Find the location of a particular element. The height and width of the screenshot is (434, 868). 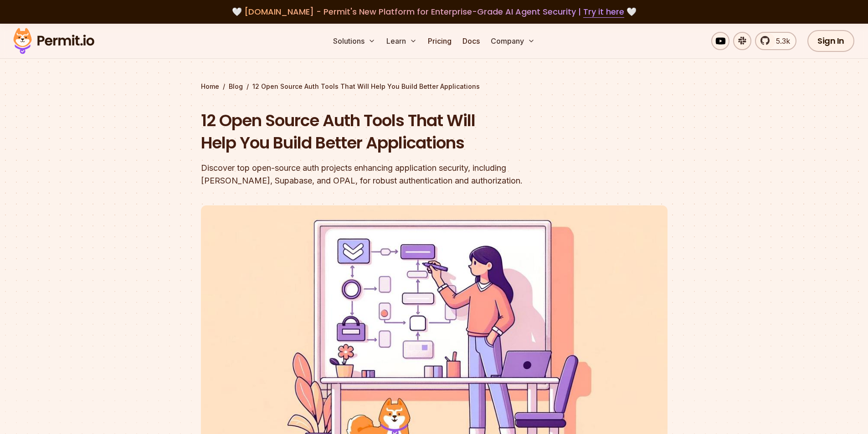

a: Docs is located at coordinates (471, 41).